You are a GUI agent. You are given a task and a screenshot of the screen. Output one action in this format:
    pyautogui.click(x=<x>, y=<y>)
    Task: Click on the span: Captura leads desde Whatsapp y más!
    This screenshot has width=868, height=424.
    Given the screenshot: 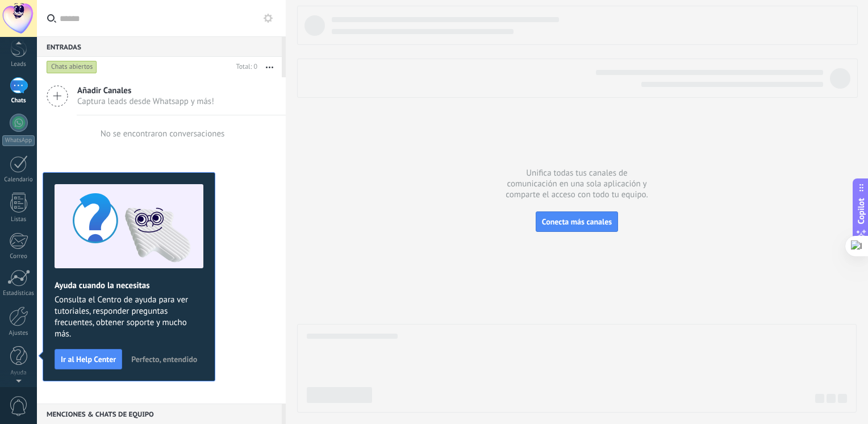 What is the action you would take?
    pyautogui.click(x=145, y=101)
    